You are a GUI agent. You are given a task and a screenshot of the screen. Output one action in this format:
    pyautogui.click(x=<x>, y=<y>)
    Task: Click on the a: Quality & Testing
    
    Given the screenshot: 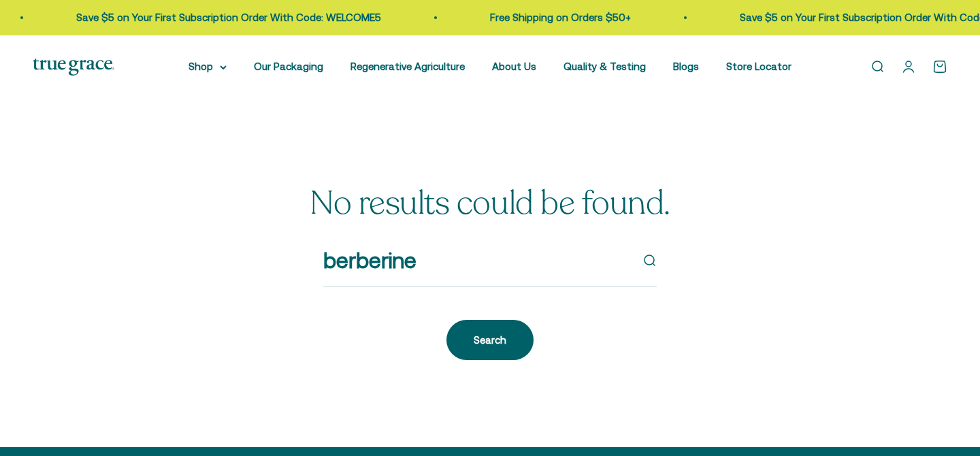 What is the action you would take?
    pyautogui.click(x=605, y=66)
    